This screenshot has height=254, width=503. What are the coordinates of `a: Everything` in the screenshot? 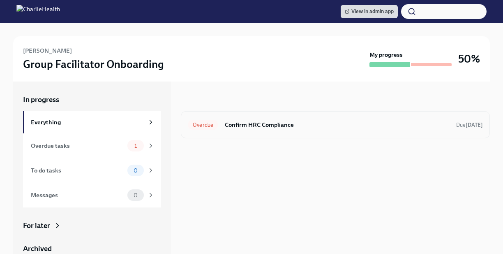 It's located at (92, 122).